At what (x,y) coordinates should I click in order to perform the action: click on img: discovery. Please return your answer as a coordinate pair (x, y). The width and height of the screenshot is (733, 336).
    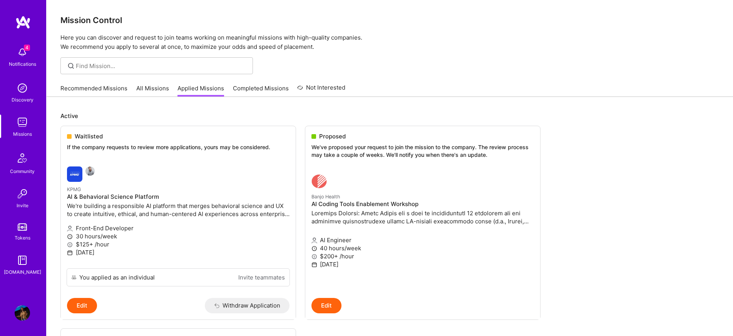
    Looking at the image, I should click on (22, 88).